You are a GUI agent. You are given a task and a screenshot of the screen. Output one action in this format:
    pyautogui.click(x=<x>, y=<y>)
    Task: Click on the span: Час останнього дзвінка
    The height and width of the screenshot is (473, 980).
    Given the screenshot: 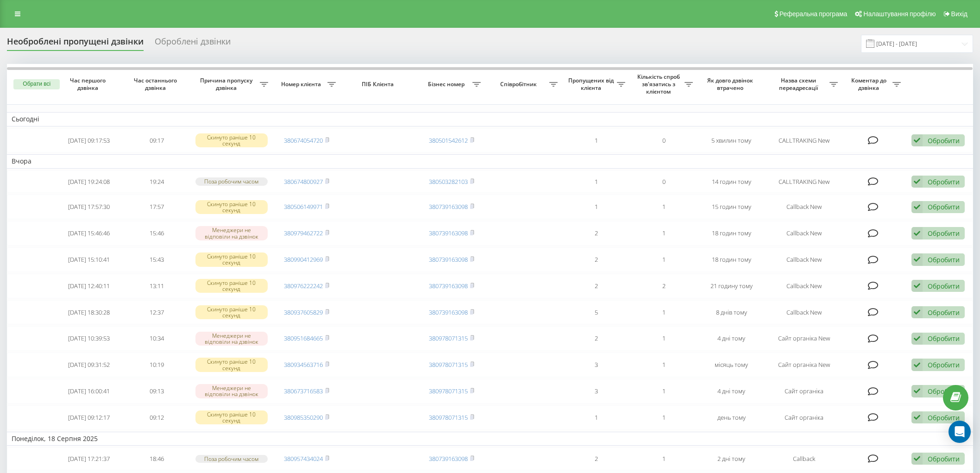 What is the action you would take?
    pyautogui.click(x=157, y=83)
    